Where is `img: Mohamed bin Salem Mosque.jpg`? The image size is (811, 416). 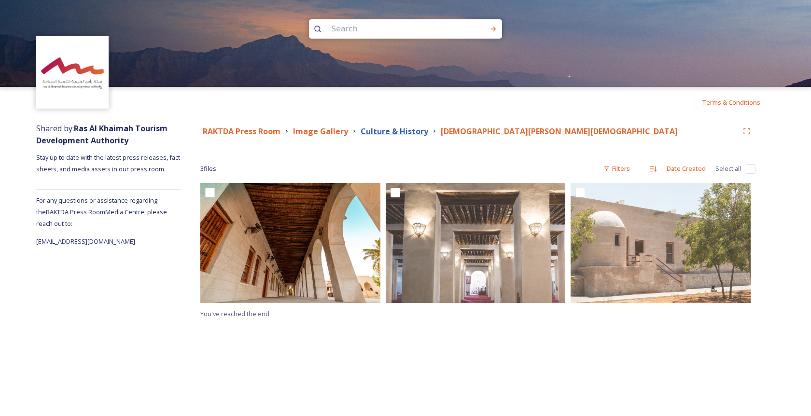
img: Mohamed bin Salem Mosque.jpg is located at coordinates (290, 243).